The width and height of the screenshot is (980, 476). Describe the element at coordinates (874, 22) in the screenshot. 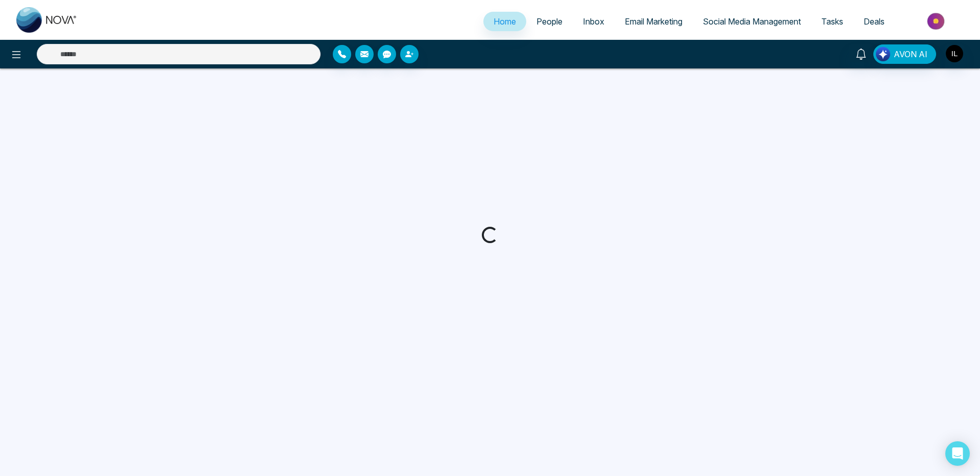

I see `span: Deals` at that location.